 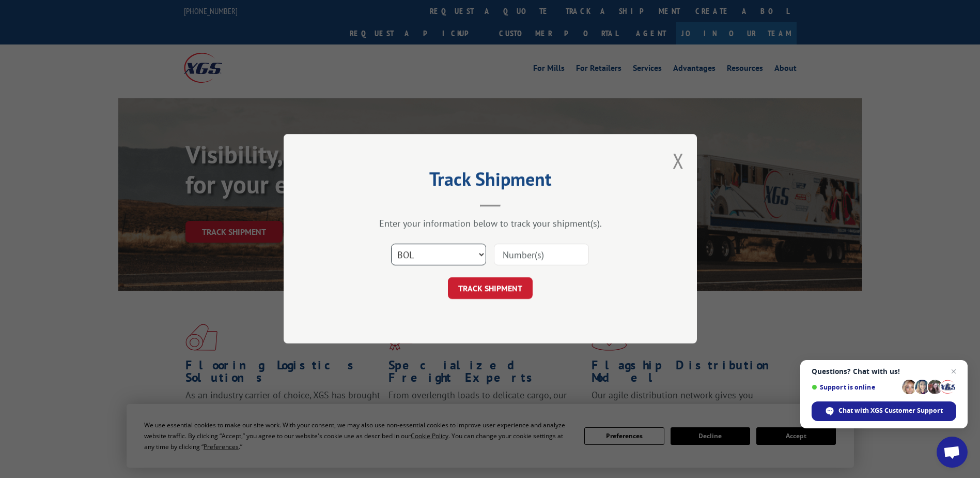 I want to click on input: Number(s), so click(x=541, y=255).